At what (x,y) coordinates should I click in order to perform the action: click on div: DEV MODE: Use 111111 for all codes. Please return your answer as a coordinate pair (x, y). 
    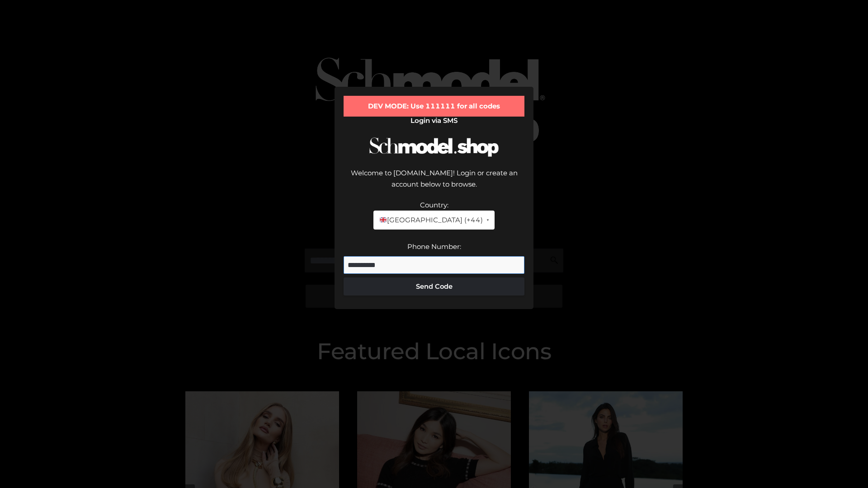
    Looking at the image, I should click on (434, 106).